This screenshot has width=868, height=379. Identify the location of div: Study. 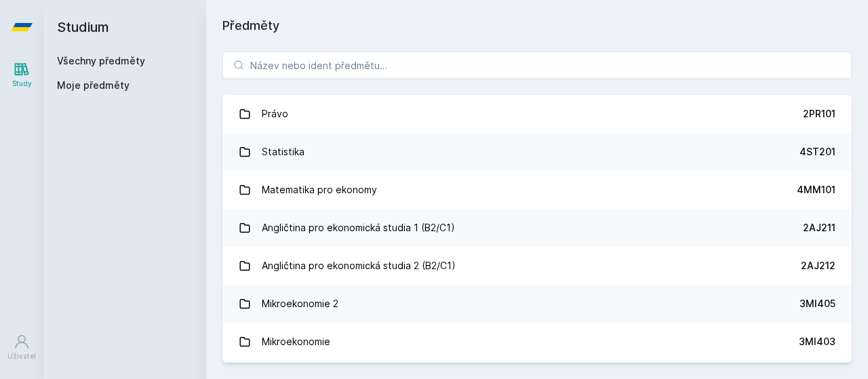
(22, 83).